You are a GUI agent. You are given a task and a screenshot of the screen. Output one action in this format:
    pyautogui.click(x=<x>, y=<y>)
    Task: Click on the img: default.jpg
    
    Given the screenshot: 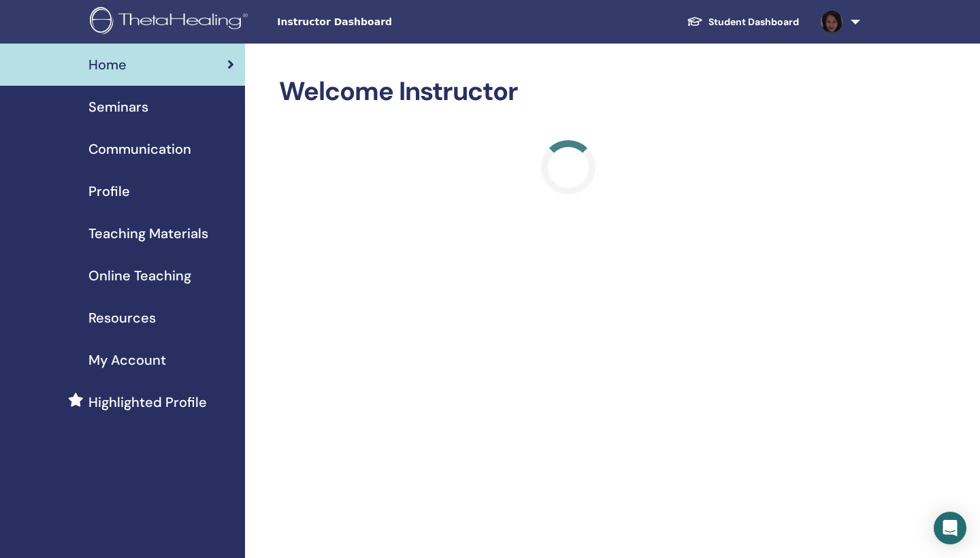 What is the action you would take?
    pyautogui.click(x=832, y=21)
    